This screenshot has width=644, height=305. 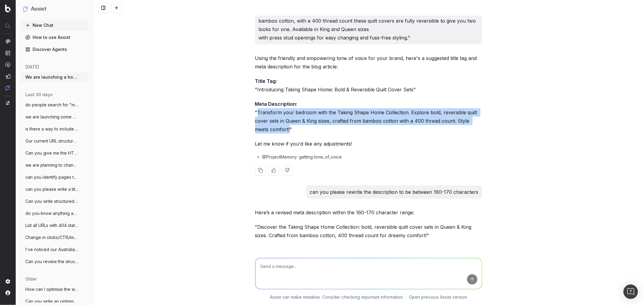 I want to click on span: I've noticed our Australian homepage (ht, so click(x=52, y=250).